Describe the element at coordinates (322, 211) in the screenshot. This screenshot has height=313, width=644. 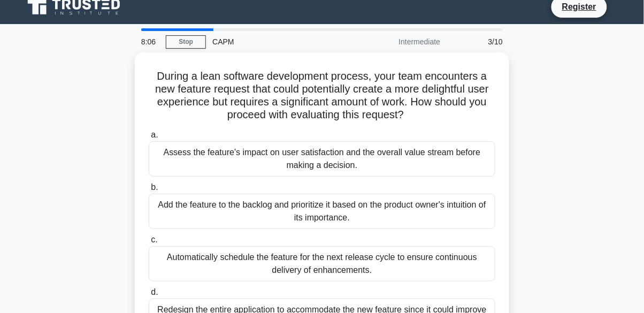
I see `div: Add the feature to the backlog and prioritize it based on the product owner's intuition of its im...` at that location.